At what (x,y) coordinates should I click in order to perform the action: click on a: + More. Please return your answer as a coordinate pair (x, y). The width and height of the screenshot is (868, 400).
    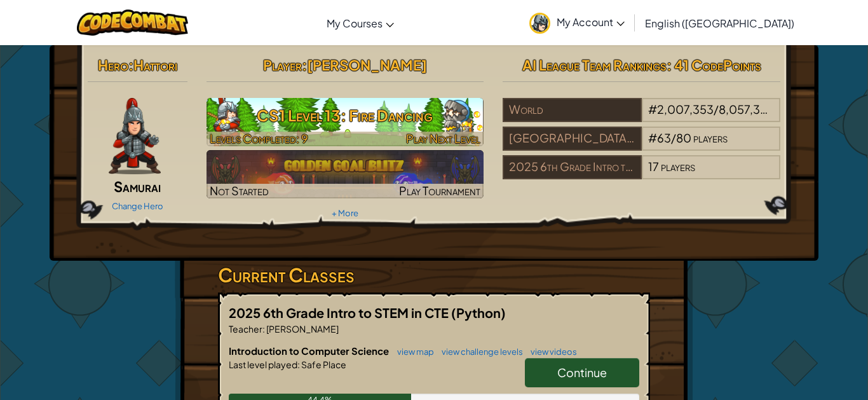
    Looking at the image, I should click on (345, 213).